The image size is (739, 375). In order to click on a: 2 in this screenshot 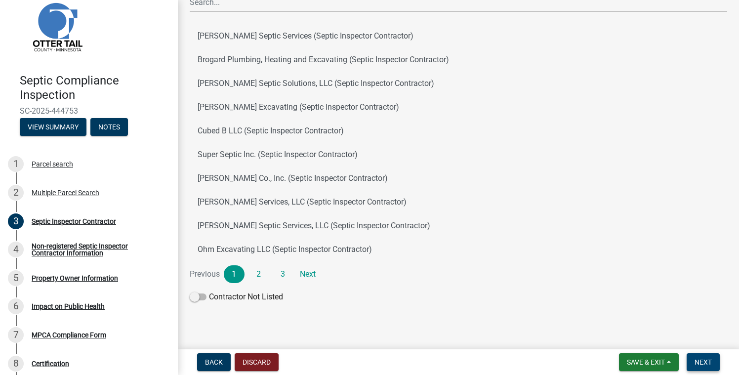, I will do `click(259, 274)`.